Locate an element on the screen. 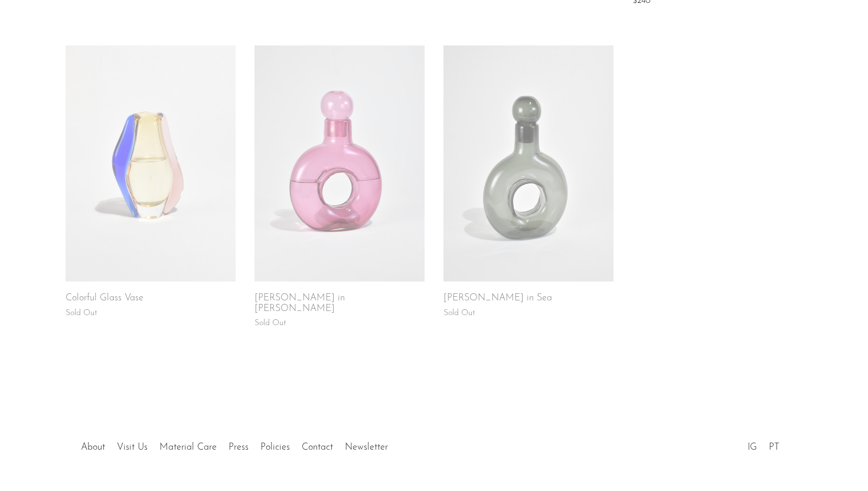 The height and width of the screenshot is (491, 868). a: Policies is located at coordinates (275, 447).